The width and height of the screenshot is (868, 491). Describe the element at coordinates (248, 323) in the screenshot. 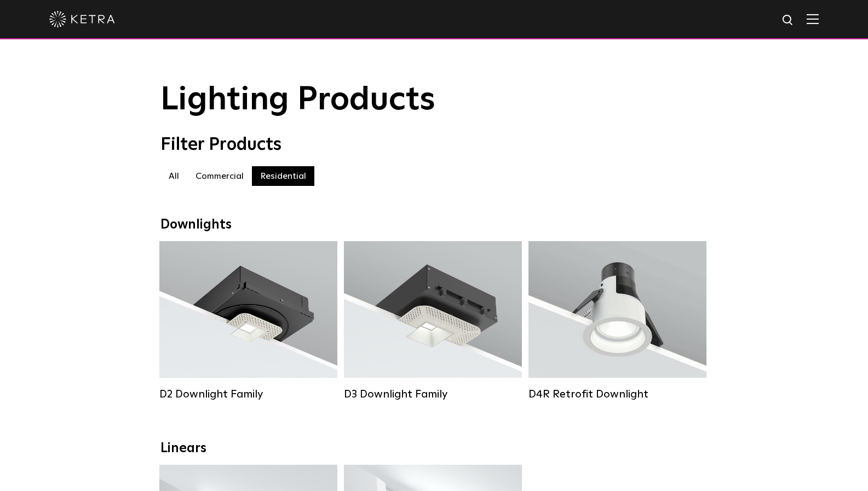

I see `a: D2 Downlight Family Lumen Output:1200Colors:White / Black / Gloss Black / Silver / Bronze / Silve...` at that location.